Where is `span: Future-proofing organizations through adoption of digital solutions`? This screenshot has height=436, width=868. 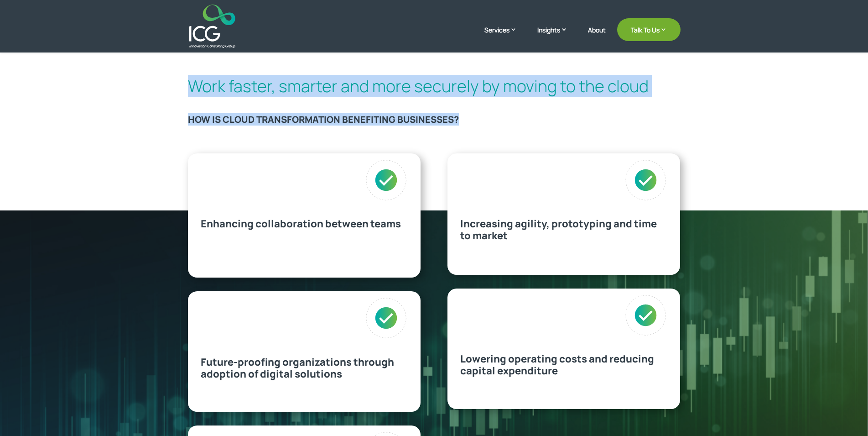
span: Future-proofing organizations through adoption of digital solutions is located at coordinates (298, 368).